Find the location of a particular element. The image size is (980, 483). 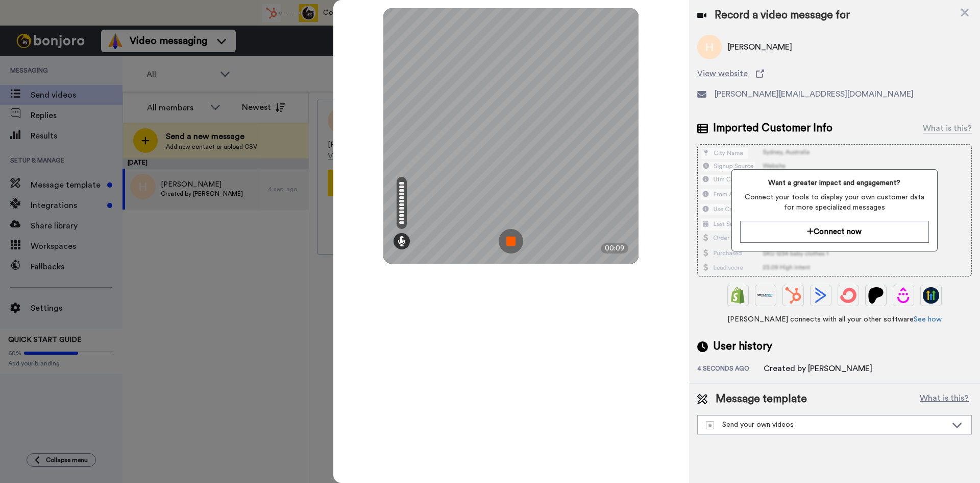

img: ActiveCampaign is located at coordinates (821, 295).